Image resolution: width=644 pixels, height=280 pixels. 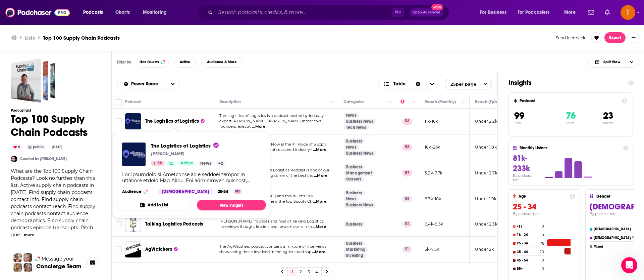 What do you see at coordinates (543, 196) in the screenshot?
I see `h4: Age` at bounding box center [543, 196].